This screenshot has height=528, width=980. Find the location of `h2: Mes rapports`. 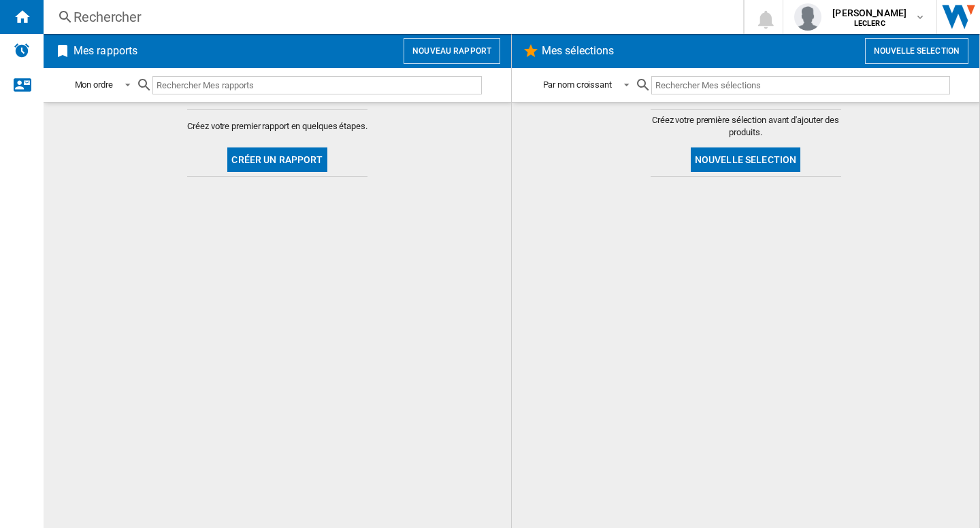

h2: Mes rapports is located at coordinates (106, 51).